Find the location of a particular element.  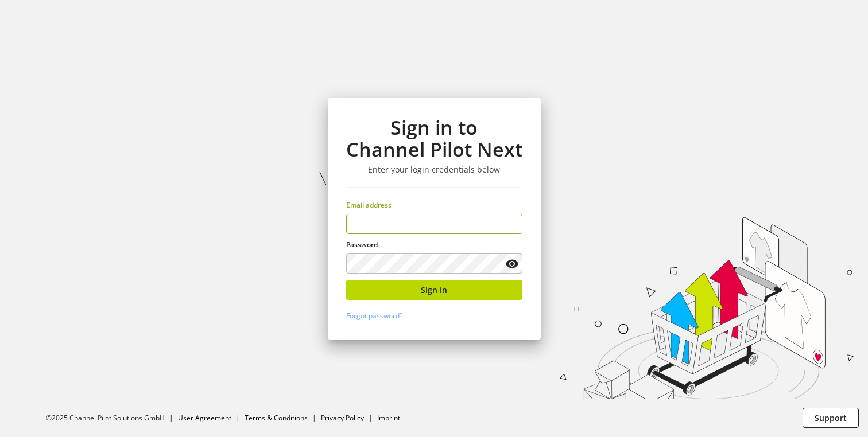

span: Email address is located at coordinates (369, 205).